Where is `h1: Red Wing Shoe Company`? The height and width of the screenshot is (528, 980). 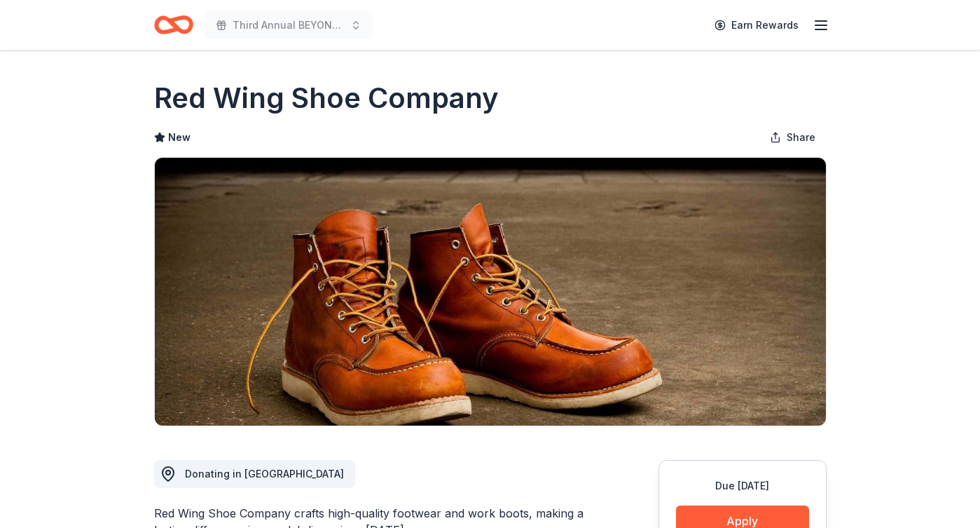
h1: Red Wing Shoe Company is located at coordinates (326, 98).